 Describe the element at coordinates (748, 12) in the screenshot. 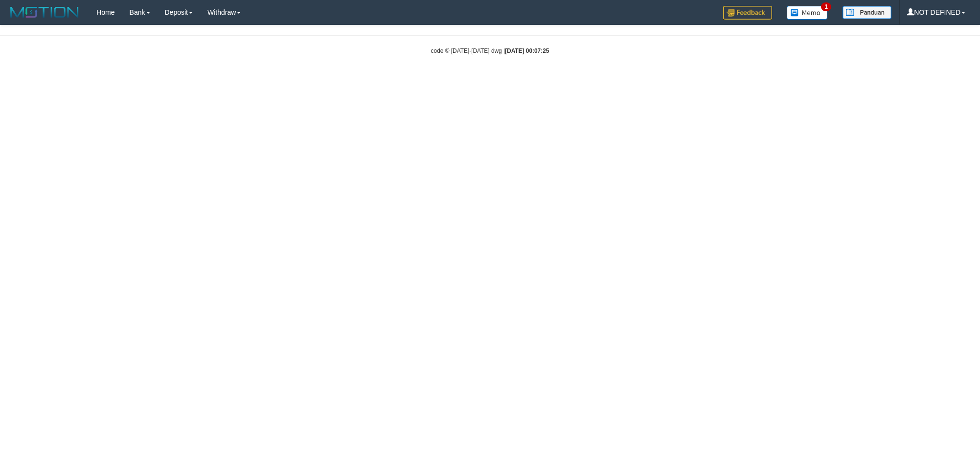

I see `img: Feedback.jpg` at that location.